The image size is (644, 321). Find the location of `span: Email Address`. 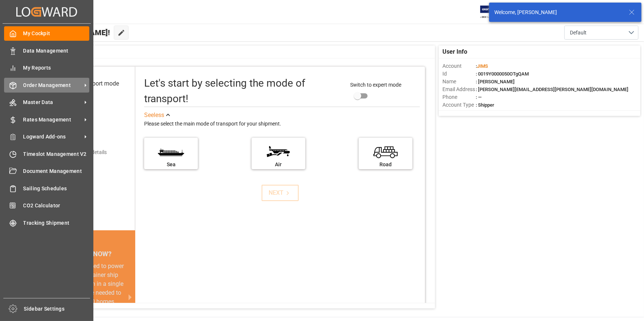

span: Email Address is located at coordinates (460, 89).